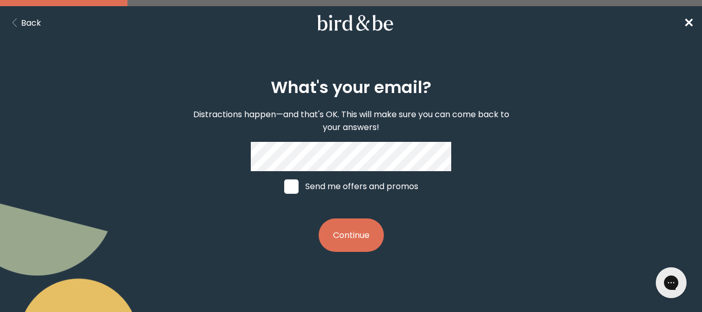 The width and height of the screenshot is (702, 312). Describe the element at coordinates (25, 23) in the screenshot. I see `button: Back Button` at that location.